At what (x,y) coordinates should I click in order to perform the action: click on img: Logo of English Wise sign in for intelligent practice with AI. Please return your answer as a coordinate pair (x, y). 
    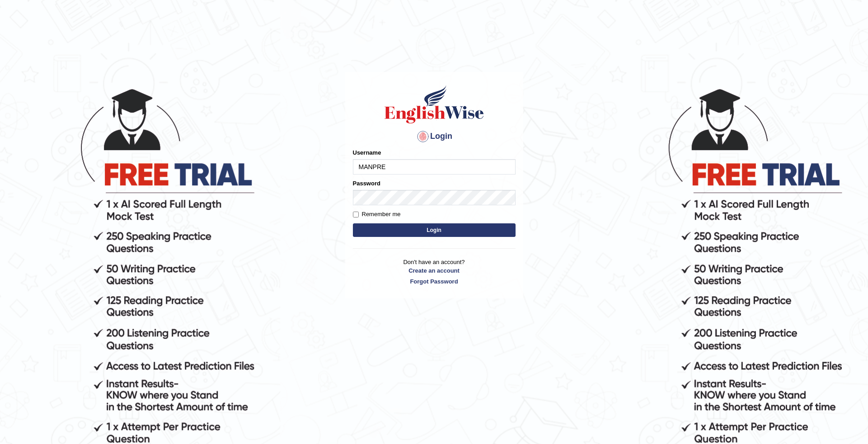
    Looking at the image, I should click on (434, 104).